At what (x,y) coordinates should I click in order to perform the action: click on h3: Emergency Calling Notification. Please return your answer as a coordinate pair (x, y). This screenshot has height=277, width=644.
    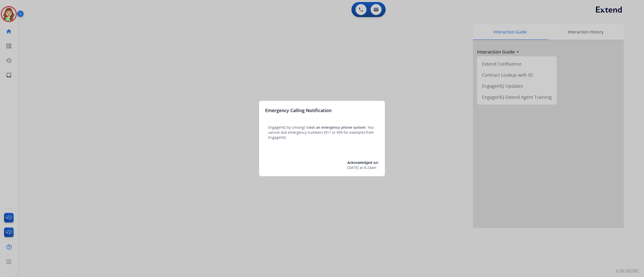
    Looking at the image, I should click on (299, 110).